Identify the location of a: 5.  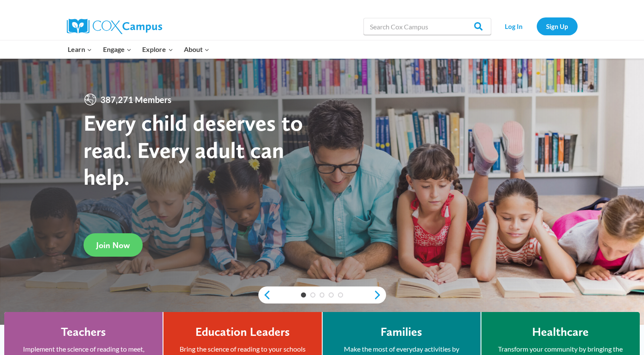
(341, 296).